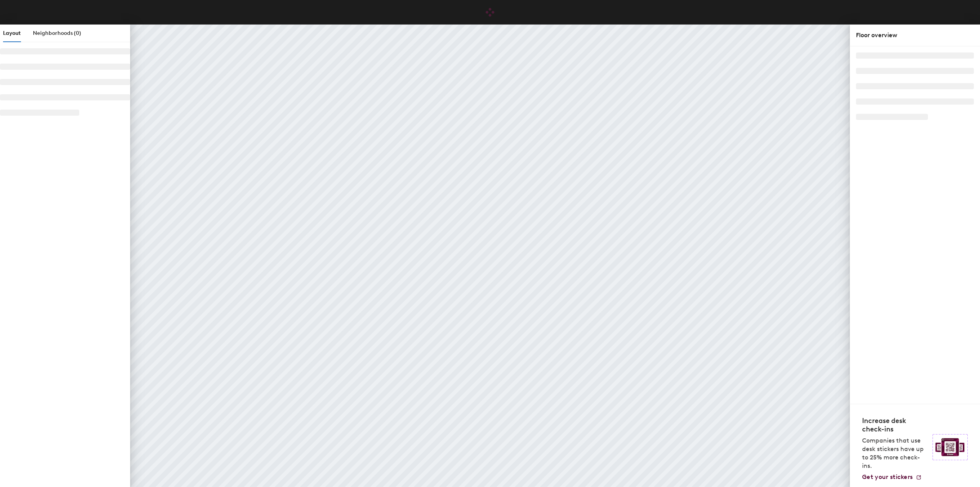 This screenshot has width=980, height=487. What do you see at coordinates (892, 477) in the screenshot?
I see `a: Get your stickers` at bounding box center [892, 477].